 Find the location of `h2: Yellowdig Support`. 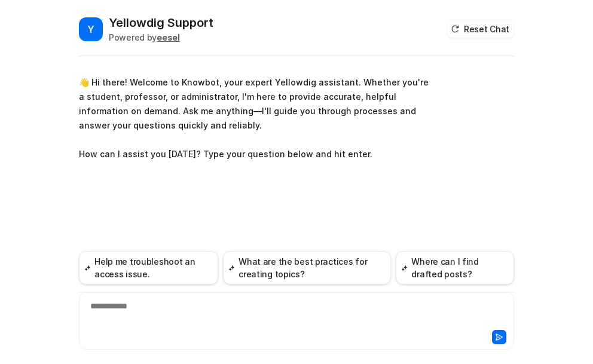

h2: Yellowdig Support is located at coordinates (161, 23).